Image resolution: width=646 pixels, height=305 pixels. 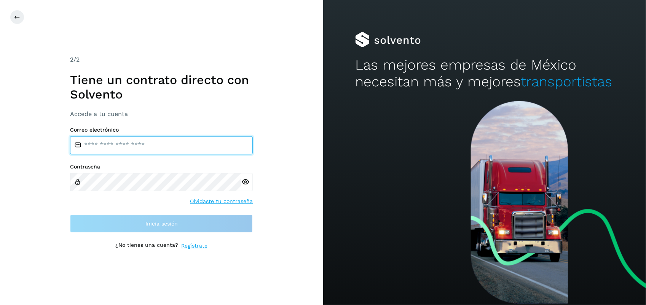 I want to click on h1: Tiene un contrato directo con Solvento, so click(x=161, y=87).